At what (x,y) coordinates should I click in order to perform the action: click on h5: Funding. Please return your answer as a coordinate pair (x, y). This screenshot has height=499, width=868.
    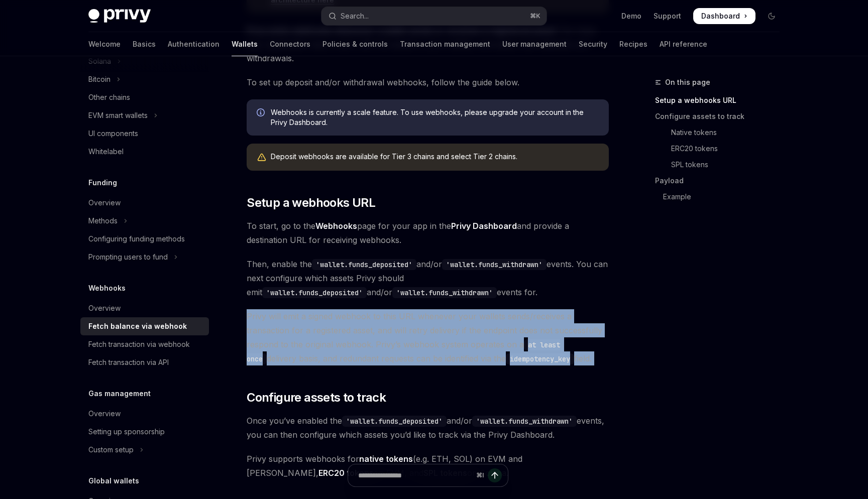
    Looking at the image, I should click on (102, 183).